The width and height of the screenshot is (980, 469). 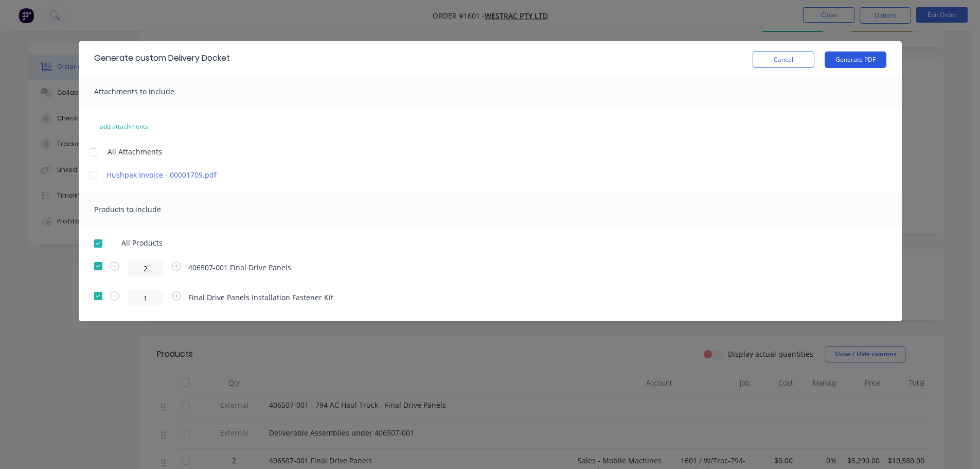 I want to click on span: Products to include, so click(x=127, y=209).